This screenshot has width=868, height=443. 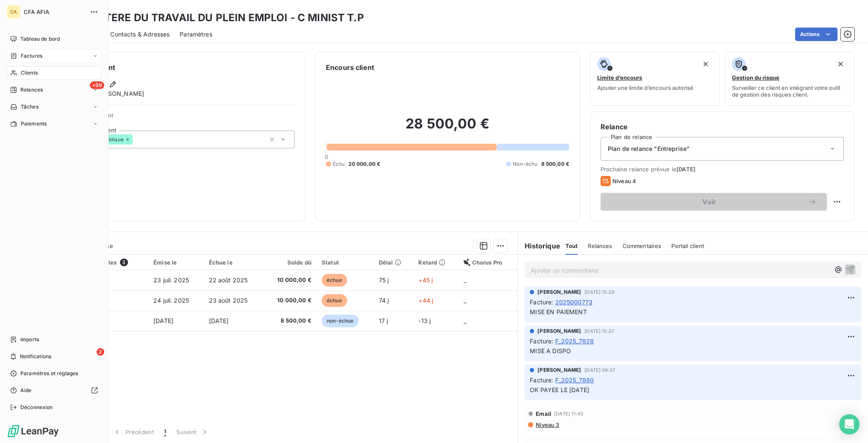 I want to click on span: Échu, so click(x=338, y=164).